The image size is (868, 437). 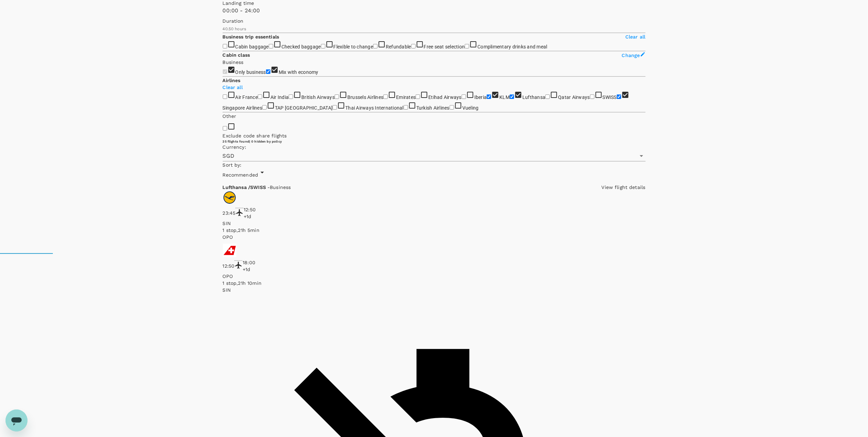 What do you see at coordinates (444, 47) in the screenshot?
I see `span: Free seat selection` at bounding box center [444, 47].